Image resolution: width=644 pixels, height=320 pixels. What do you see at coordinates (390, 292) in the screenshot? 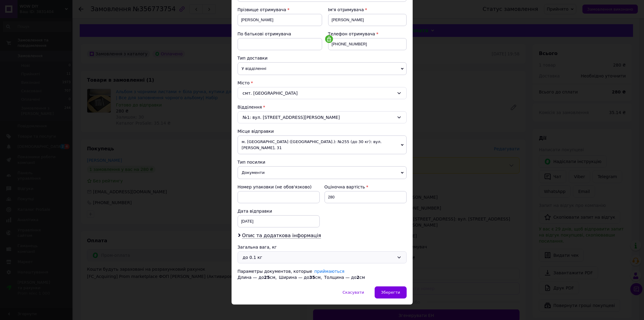
I see `span: Зберегти` at bounding box center [390, 292].